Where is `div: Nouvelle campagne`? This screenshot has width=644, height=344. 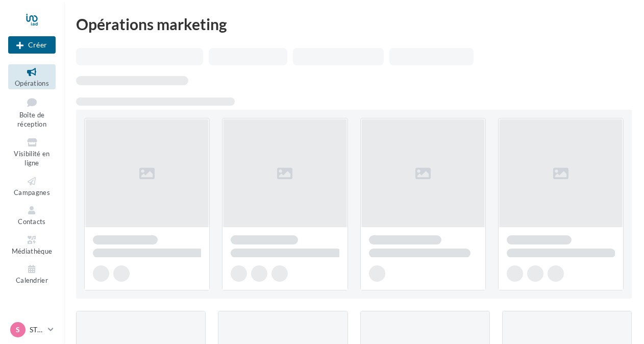 div: Nouvelle campagne is located at coordinates (32, 45).